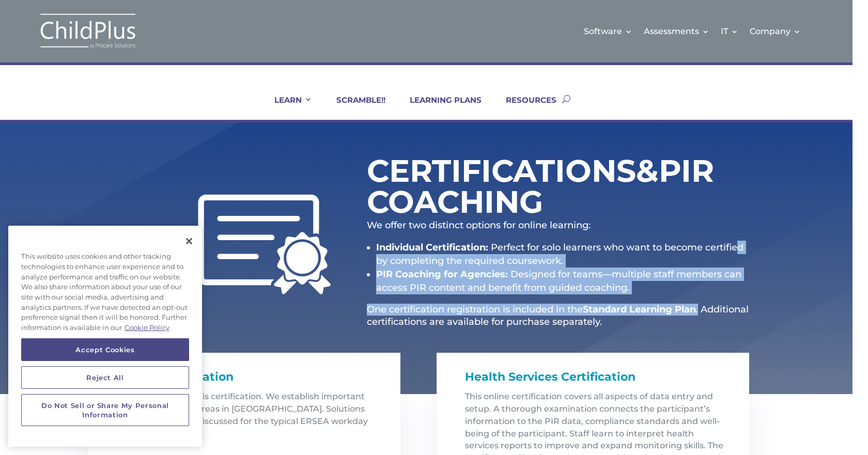 The width and height of the screenshot is (868, 455). I want to click on a: LEARN, so click(286, 108).